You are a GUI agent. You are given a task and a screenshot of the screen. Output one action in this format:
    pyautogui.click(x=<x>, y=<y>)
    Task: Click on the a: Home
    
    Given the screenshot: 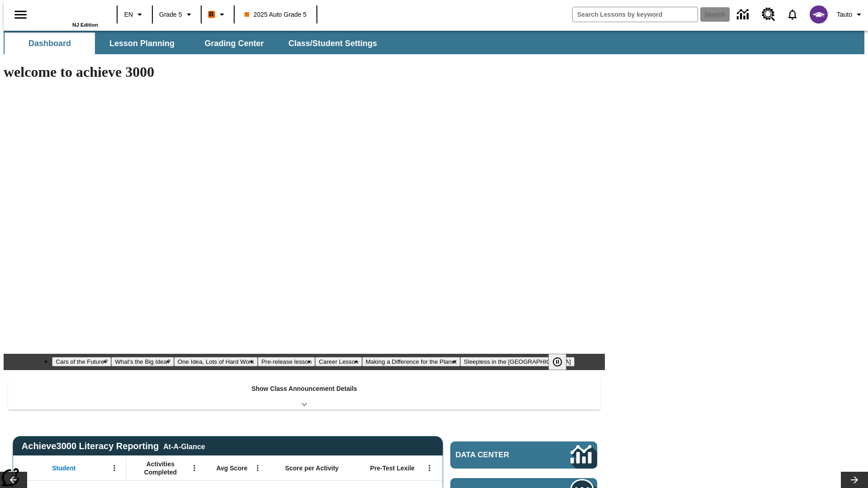 What is the action you would take?
    pyautogui.click(x=68, y=13)
    